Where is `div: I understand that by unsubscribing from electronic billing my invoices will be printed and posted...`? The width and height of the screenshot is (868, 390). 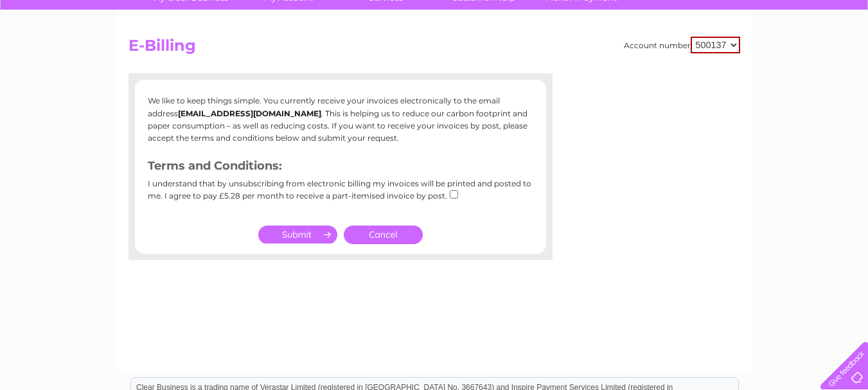 div: I understand that by unsubscribing from electronic billing my invoices will be printed and posted... is located at coordinates (340, 194).